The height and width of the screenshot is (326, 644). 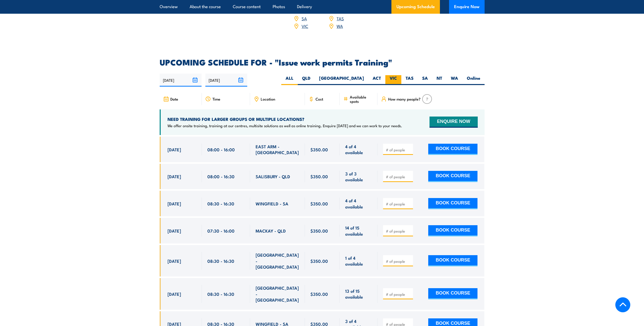 I want to click on label: SA, so click(x=425, y=80).